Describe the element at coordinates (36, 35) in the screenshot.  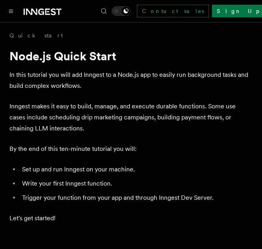
I see `a: Quick start` at that location.